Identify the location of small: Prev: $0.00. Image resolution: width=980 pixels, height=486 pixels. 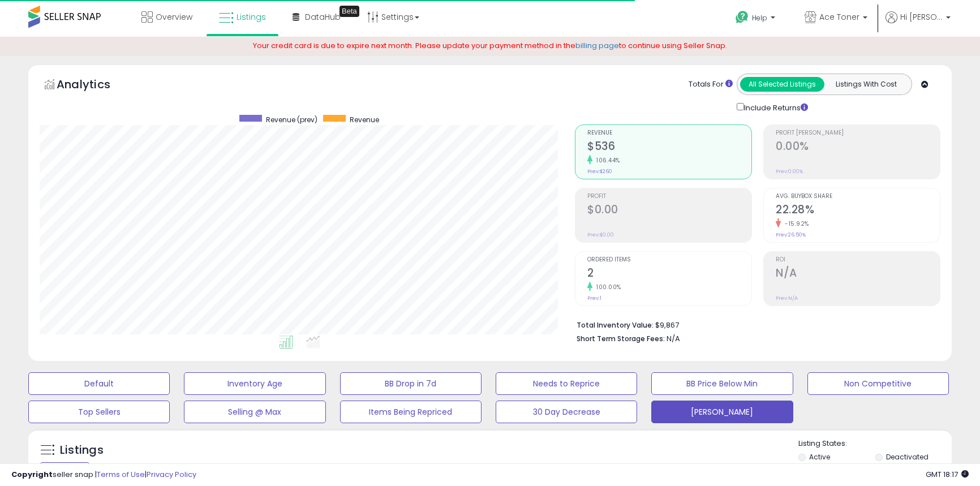
(600, 235).